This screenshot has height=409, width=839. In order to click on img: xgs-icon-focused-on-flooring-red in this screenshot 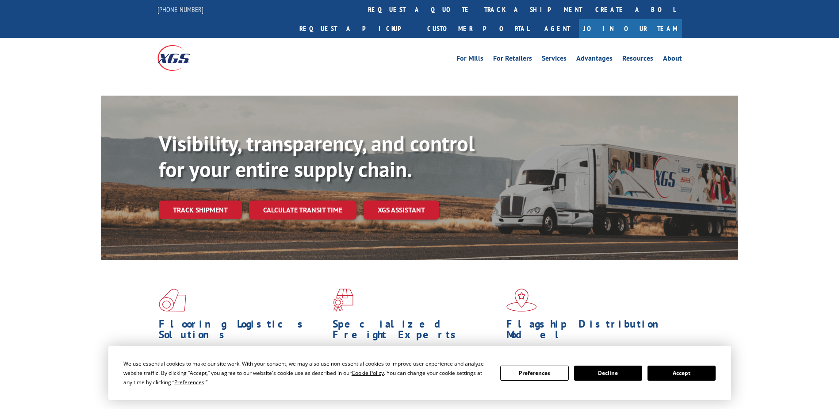, I will do `click(343, 300)`.